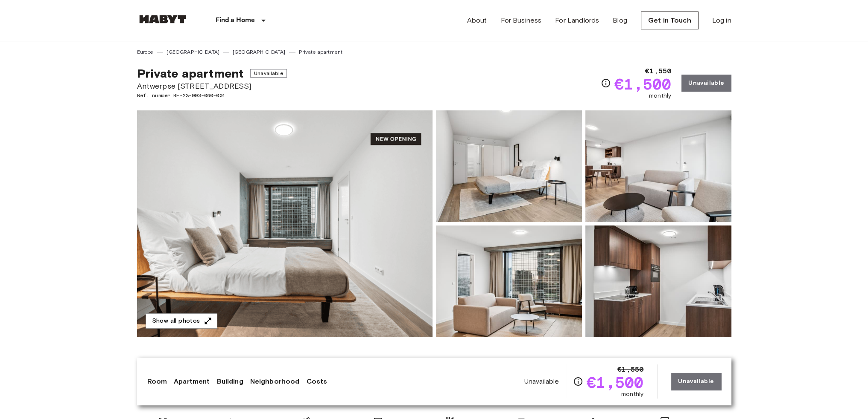 This screenshot has height=419, width=868. I want to click on img: Marketing picture of unit BE-23-003-060-001, so click(284, 224).